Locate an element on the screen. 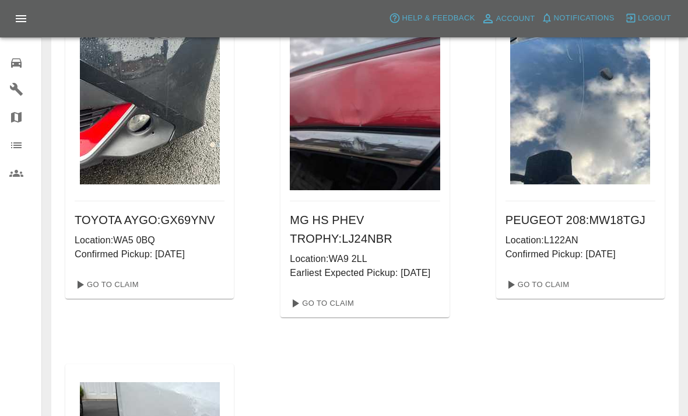 The image size is (688, 416). h6: PEUGEOT 208 : MW18TGJ is located at coordinates (580, 220).